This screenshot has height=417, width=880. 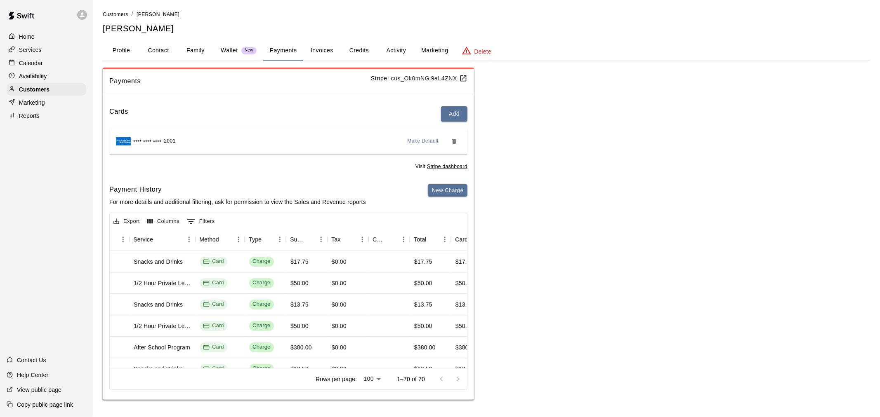 What do you see at coordinates (229, 50) in the screenshot?
I see `p: Wallet` at bounding box center [229, 50].